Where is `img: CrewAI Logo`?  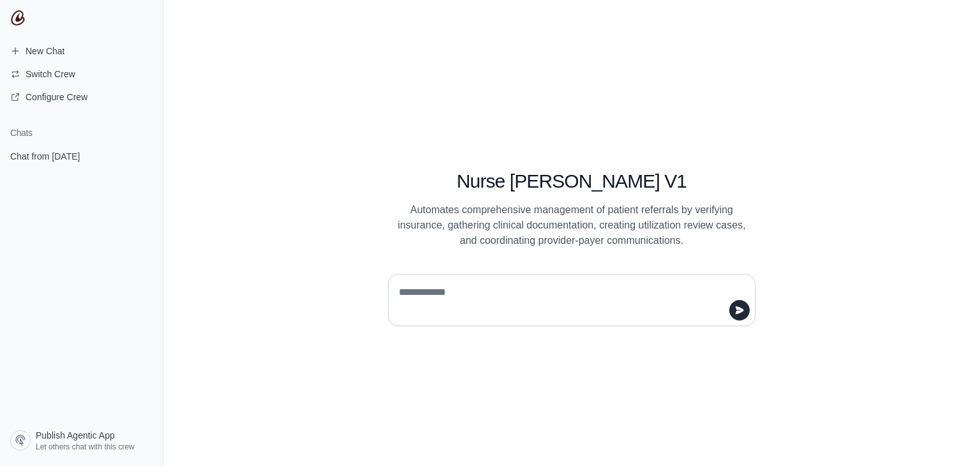
img: CrewAI Logo is located at coordinates (18, 18).